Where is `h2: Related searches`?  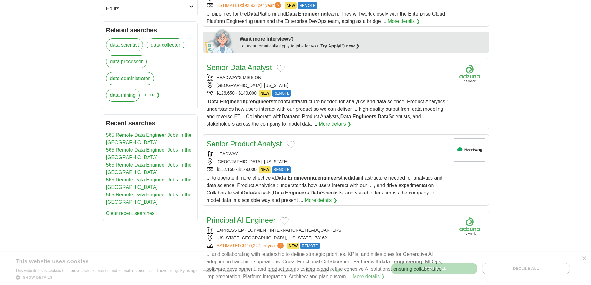 h2: Related searches is located at coordinates (150, 30).